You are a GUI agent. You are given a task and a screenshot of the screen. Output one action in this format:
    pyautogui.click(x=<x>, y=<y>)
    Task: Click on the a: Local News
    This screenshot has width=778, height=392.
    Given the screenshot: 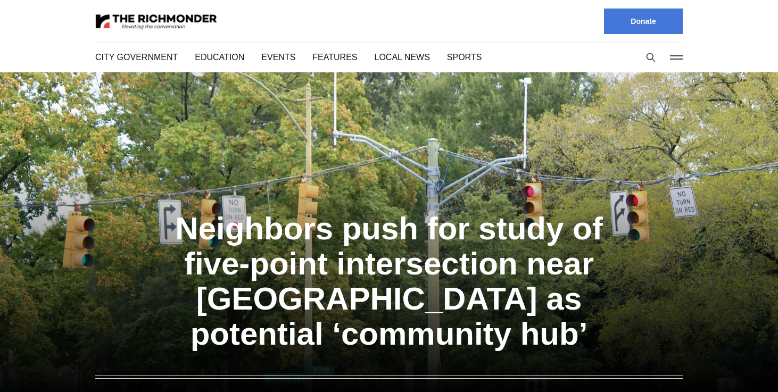 What is the action you would take?
    pyautogui.click(x=392, y=57)
    